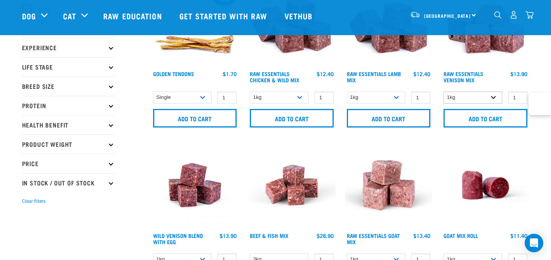  Describe the element at coordinates (29, 16) in the screenshot. I see `a: Dog` at that location.